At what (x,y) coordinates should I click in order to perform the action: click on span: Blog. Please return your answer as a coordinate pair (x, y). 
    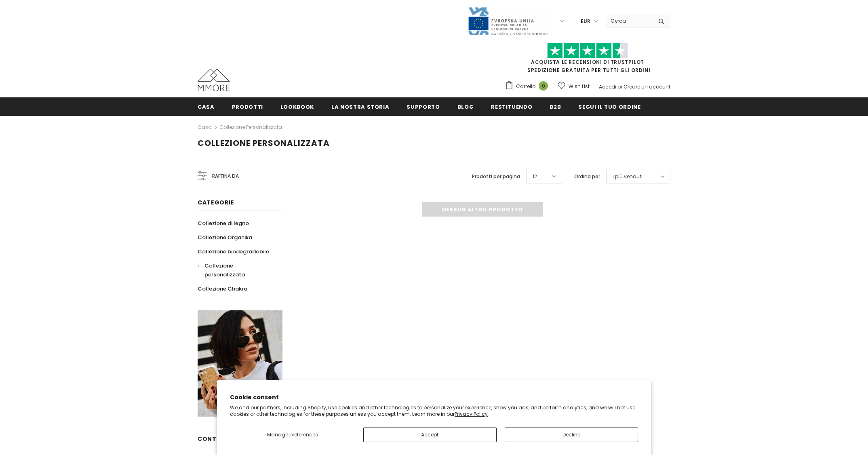
    Looking at the image, I should click on (465, 107).